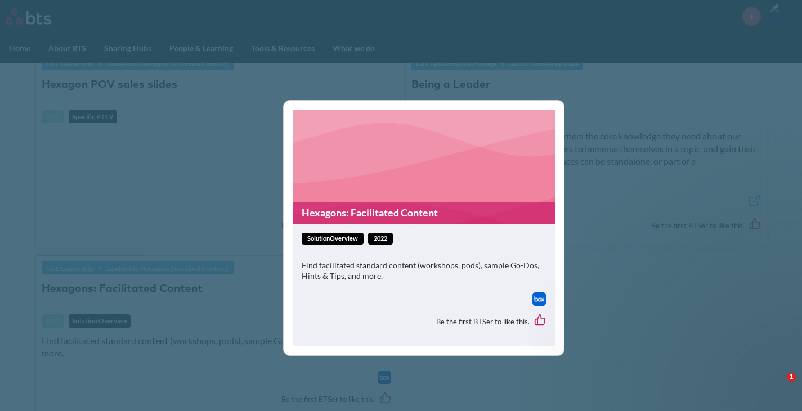 The height and width of the screenshot is (411, 802). What do you see at coordinates (424, 271) in the screenshot?
I see `p: Find facilitated standard content (workshops, pods), sample Go-Dos, Hints & Tips, and more.` at bounding box center [424, 271].